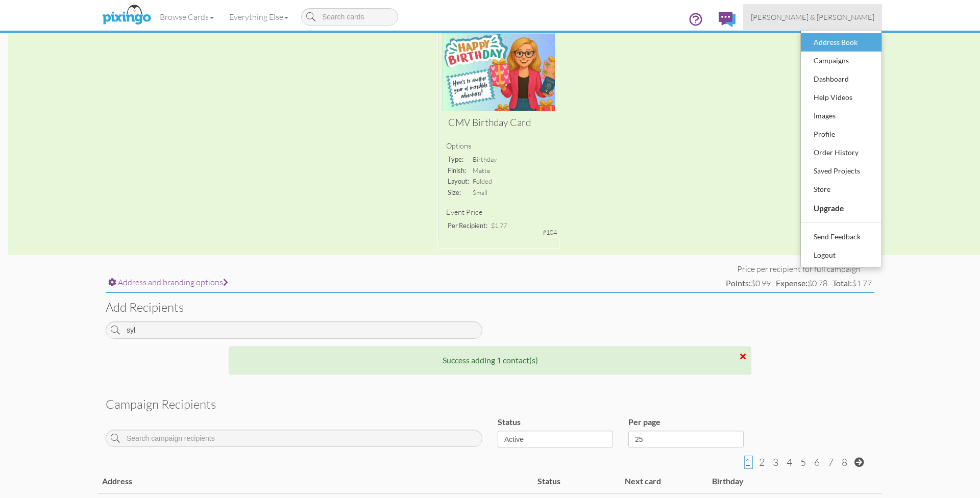 This screenshot has width=980, height=498. Describe the element at coordinates (841, 43) in the screenshot. I see `a: Address Book` at that location.